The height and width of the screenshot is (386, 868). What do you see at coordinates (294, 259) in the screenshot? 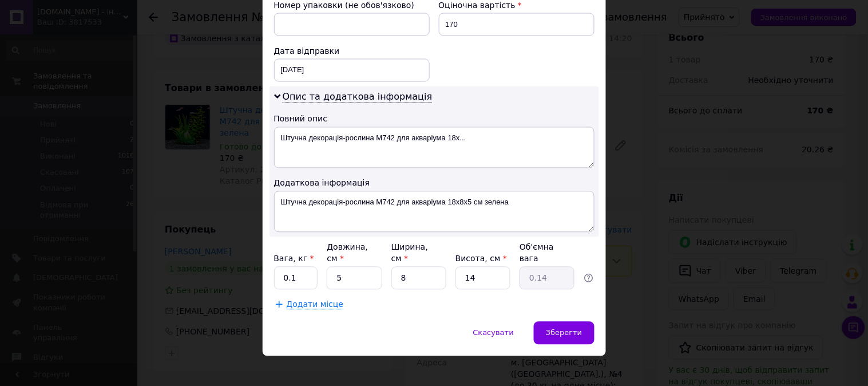
I see `label: Вага, кг` at bounding box center [294, 259].